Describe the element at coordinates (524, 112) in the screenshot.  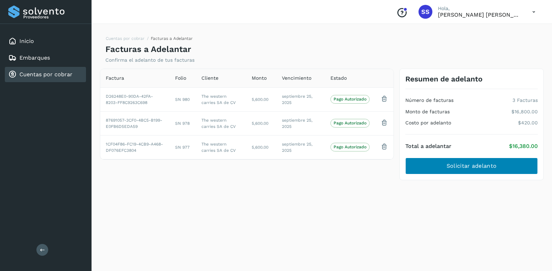
I see `p: $16,800.00` at that location.